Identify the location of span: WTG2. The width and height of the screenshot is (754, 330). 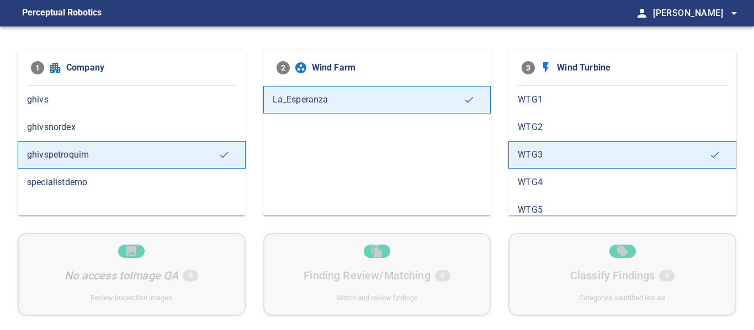
(622, 127).